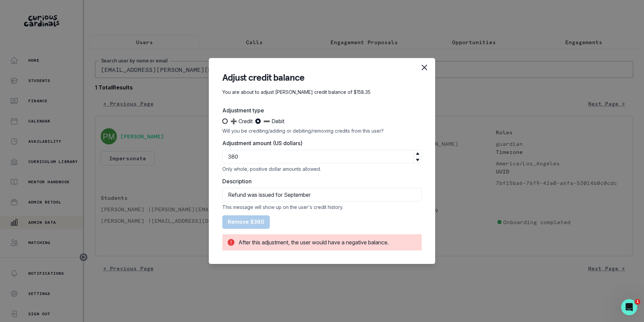 The height and width of the screenshot is (322, 644). I want to click on span: ➕ Credit, so click(242, 121).